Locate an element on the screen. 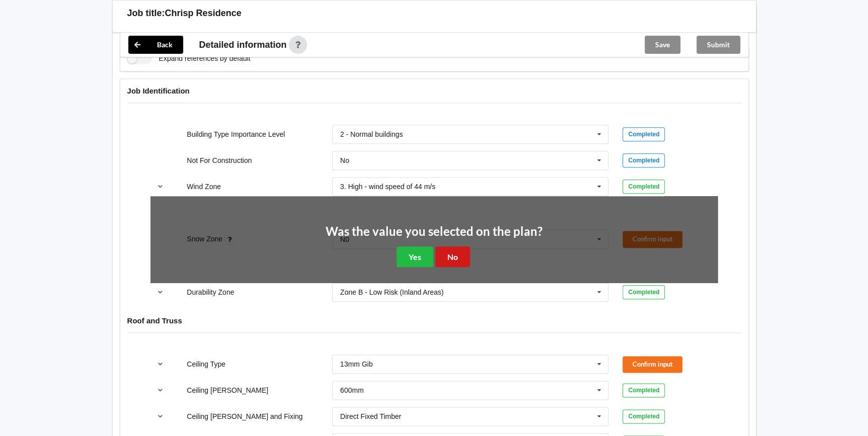  h3: Chrisp Residence is located at coordinates (204, 13).